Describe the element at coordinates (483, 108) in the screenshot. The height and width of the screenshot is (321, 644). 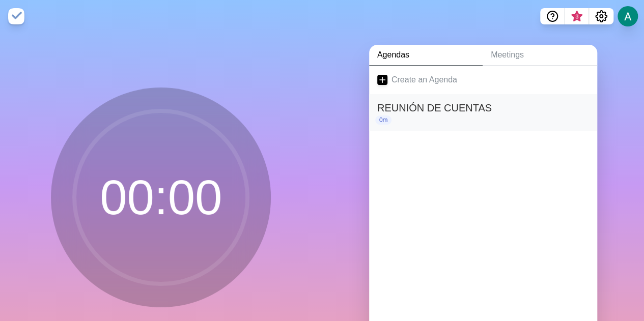
I see `h2: REUNIÓN DE CUENTAS` at that location.